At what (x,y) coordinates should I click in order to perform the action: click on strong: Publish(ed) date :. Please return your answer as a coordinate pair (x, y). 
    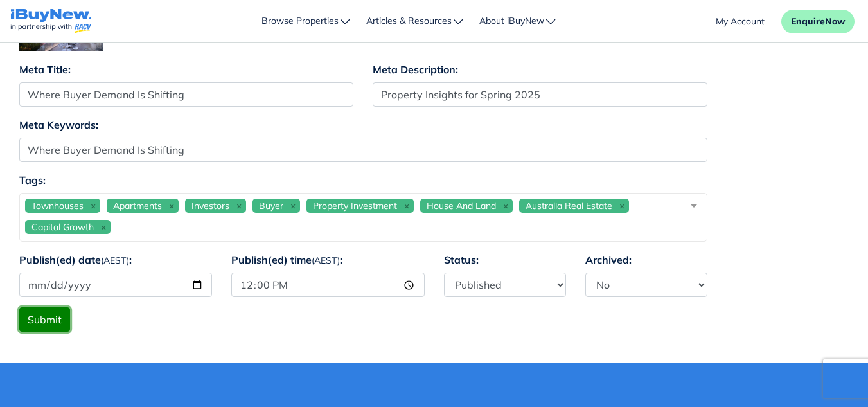
    Looking at the image, I should click on (75, 260).